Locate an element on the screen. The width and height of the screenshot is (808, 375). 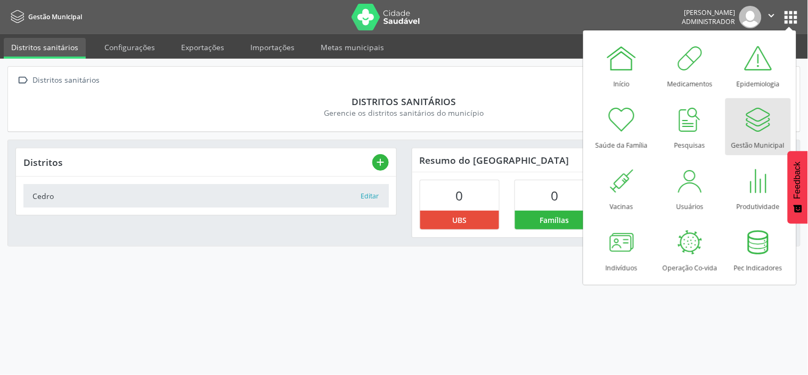
a:  Distritos sanitários is located at coordinates (59, 80).